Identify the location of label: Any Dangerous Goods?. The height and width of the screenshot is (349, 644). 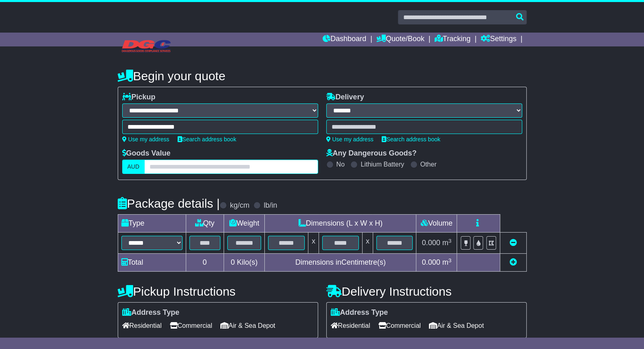
(372, 154).